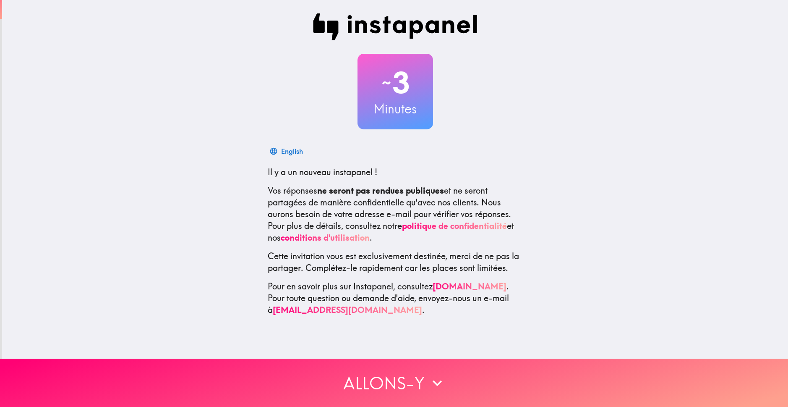 This screenshot has height=407, width=788. What do you see at coordinates (395, 109) in the screenshot?
I see `h3: Minutes` at bounding box center [395, 109].